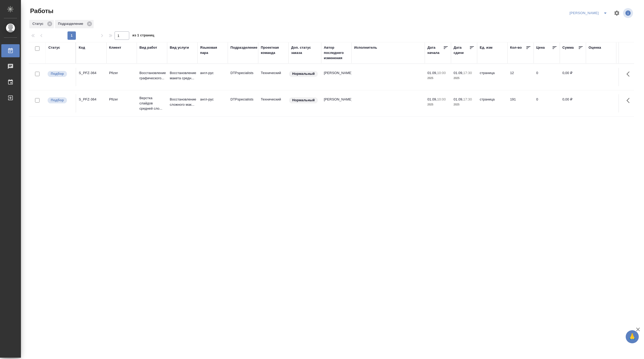  Describe the element at coordinates (143, 36) in the screenshot. I see `span: из 1 страниц` at that location.